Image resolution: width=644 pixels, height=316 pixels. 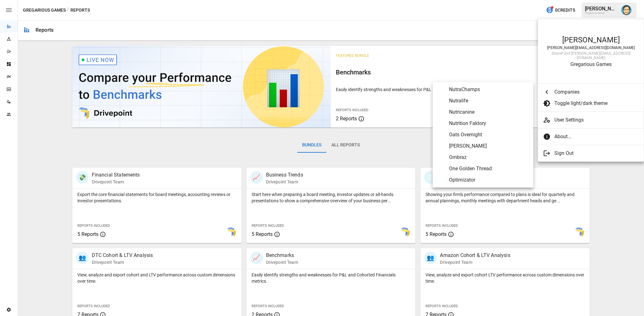 I want to click on span: Companies, so click(x=594, y=92).